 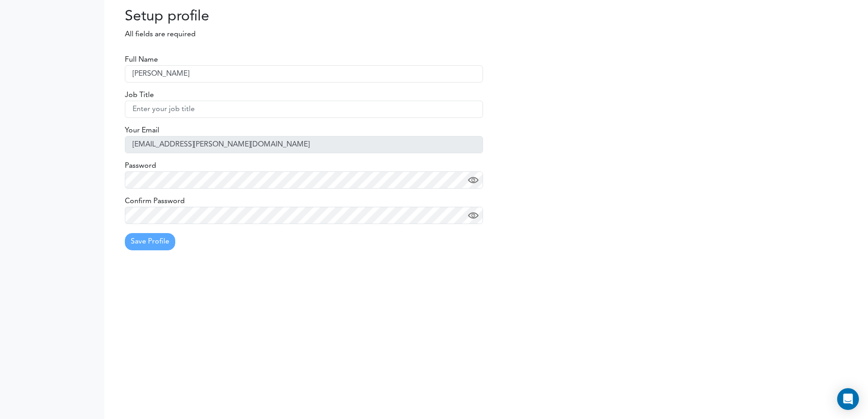 What do you see at coordinates (141, 60) in the screenshot?
I see `label: Full Name` at bounding box center [141, 60].